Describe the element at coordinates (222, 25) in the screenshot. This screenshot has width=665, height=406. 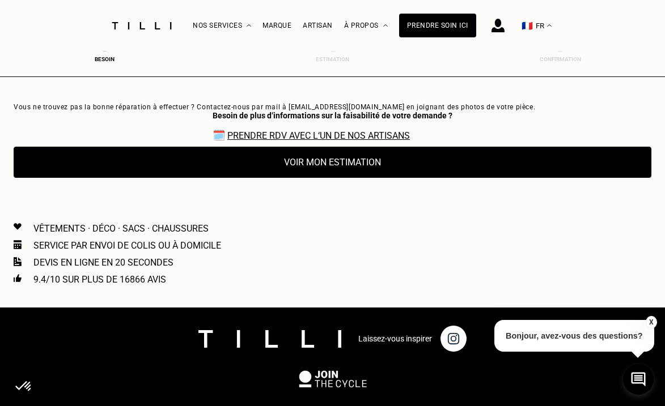
I see `div: Nos services` at that location.